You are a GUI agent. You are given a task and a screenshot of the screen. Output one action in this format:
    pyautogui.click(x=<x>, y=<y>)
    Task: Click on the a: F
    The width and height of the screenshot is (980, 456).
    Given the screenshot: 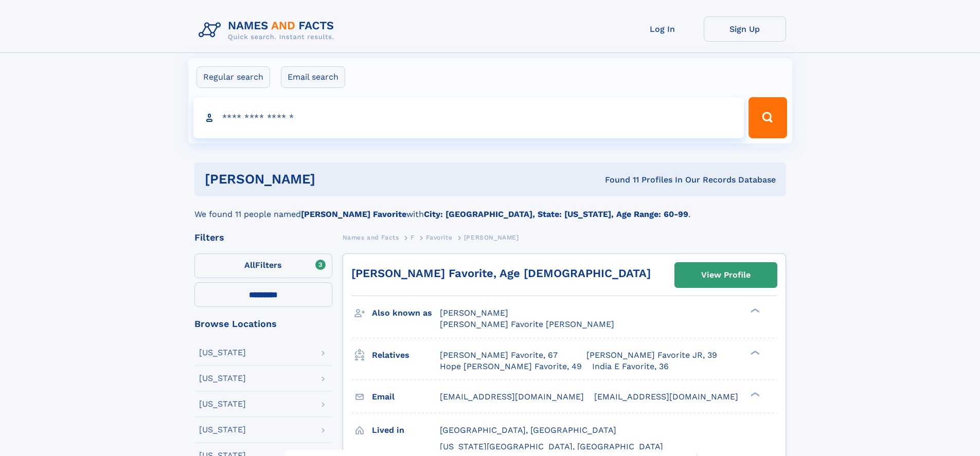 What is the action you would take?
    pyautogui.click(x=412, y=238)
    